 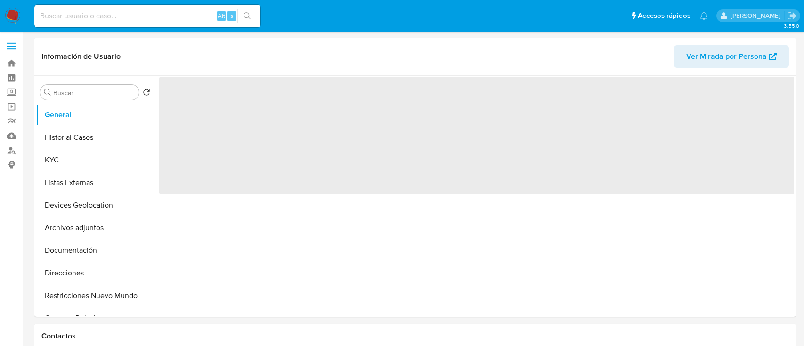 I want to click on button: Buscar, so click(x=48, y=92).